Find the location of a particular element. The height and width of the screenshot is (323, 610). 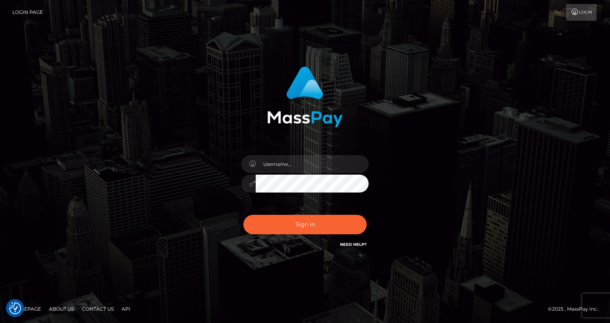

button: Sign in is located at coordinates (305, 224).